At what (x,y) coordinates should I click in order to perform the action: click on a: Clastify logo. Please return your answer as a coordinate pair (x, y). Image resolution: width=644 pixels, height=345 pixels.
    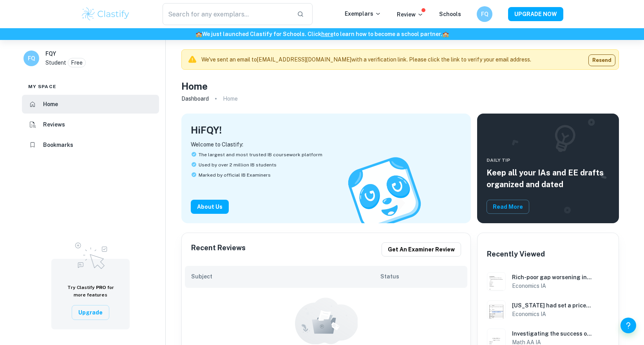
    Looking at the image, I should click on (105, 14).